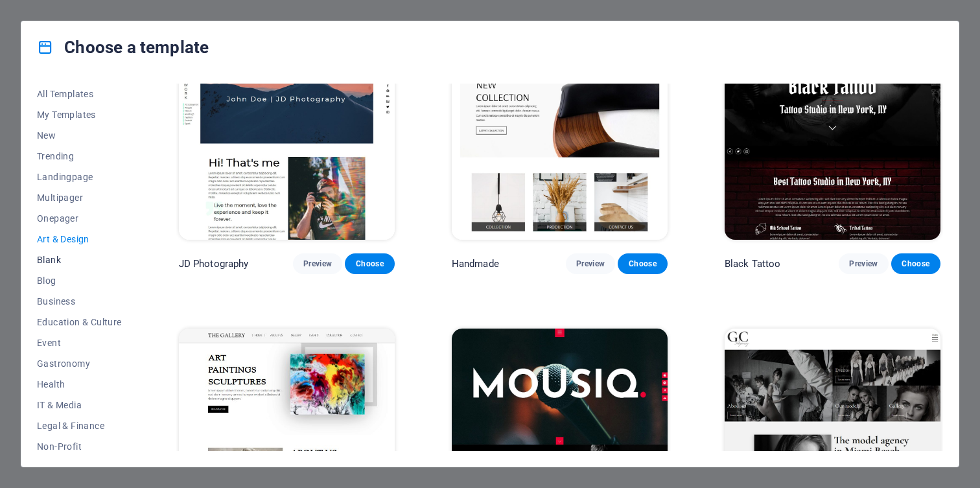 This screenshot has height=488, width=980. What do you see at coordinates (79, 94) in the screenshot?
I see `button: All Templates` at bounding box center [79, 94].